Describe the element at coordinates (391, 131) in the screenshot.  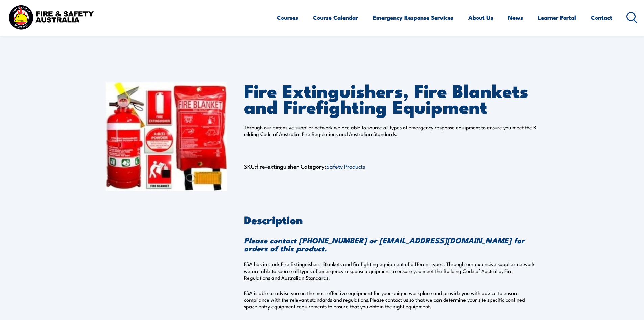
I see `p: Through our extensive supplier network we are able to source all types of emergency response equi...` at that location.